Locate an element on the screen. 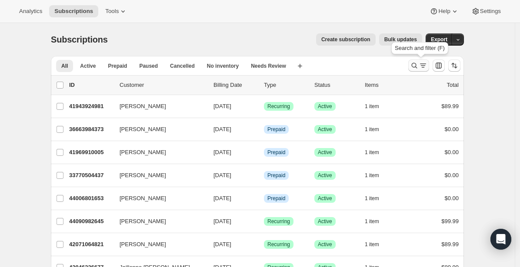 This screenshot has height=267, width=520. span: Needs Review is located at coordinates (268, 66).